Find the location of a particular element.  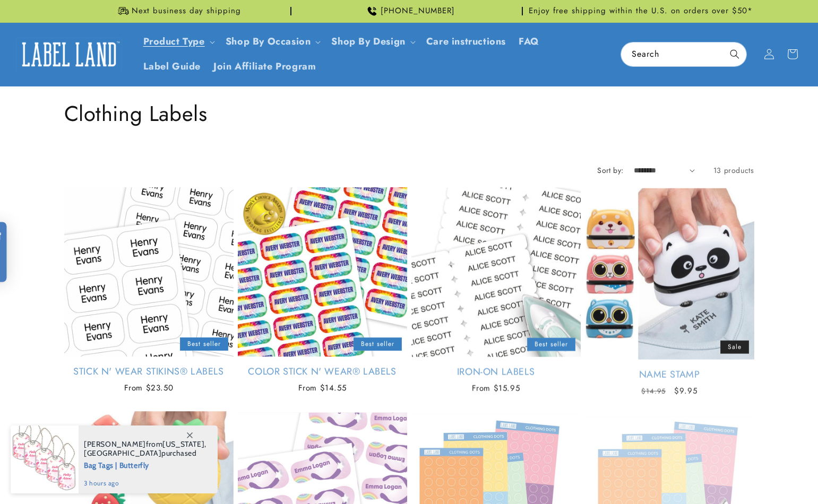

span: FAQ is located at coordinates (529, 41).